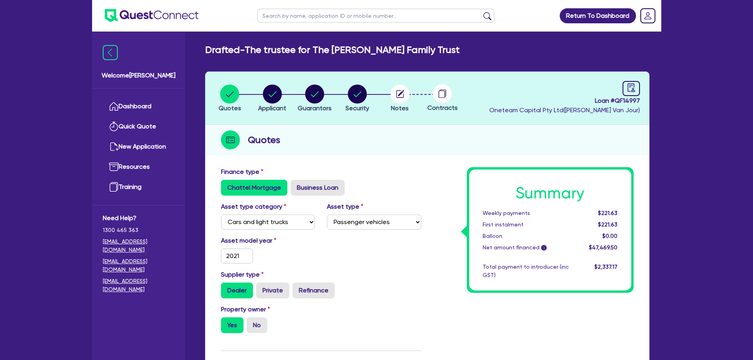  Describe the element at coordinates (151, 15) in the screenshot. I see `img: quest-connect-logo-blue` at that location.